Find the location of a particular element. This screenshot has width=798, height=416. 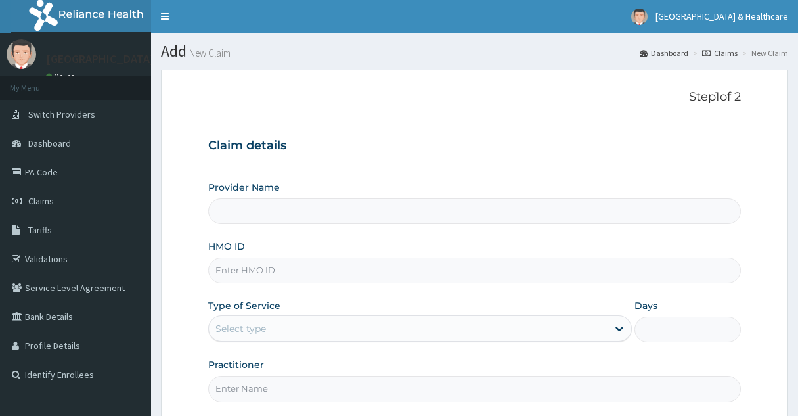

label: Type of Service is located at coordinates (244, 305).